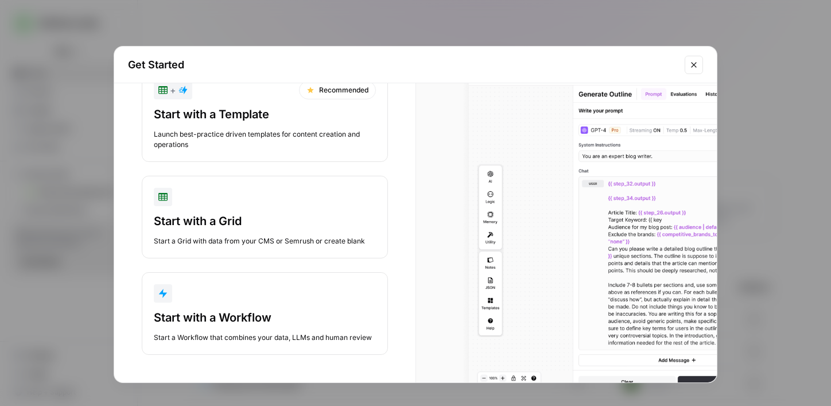 The height and width of the screenshot is (406, 831). I want to click on div: Launch best-practice driven templates for content creation and operations, so click(265, 140).